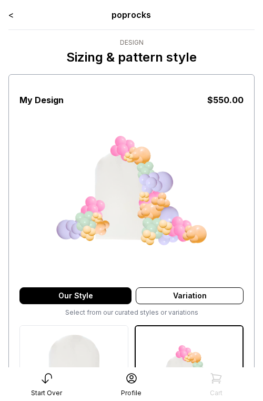 This screenshot has height=401, width=263. Describe the element at coordinates (225, 100) in the screenshot. I see `div: $ 550.00` at that location.